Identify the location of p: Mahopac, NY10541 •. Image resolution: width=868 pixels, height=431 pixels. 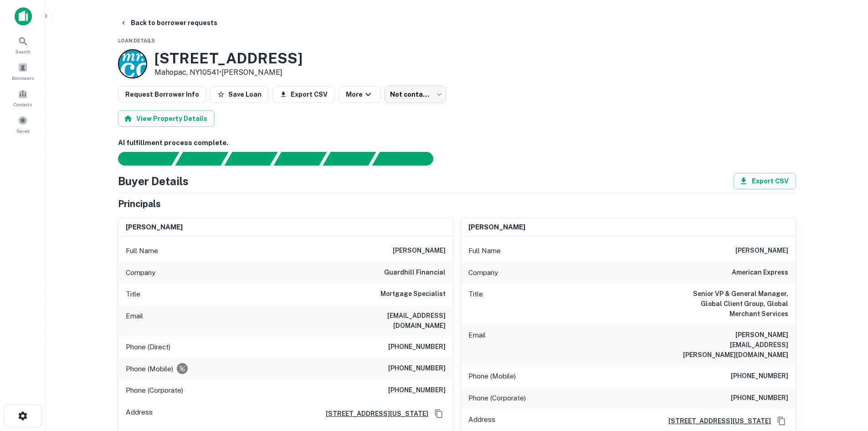
(228, 73).